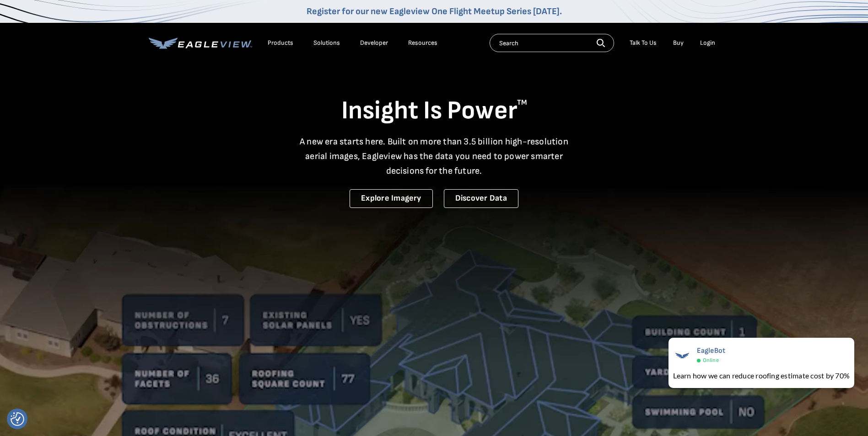 The width and height of the screenshot is (868, 436). What do you see at coordinates (281, 43) in the screenshot?
I see `div: Products` at bounding box center [281, 43].